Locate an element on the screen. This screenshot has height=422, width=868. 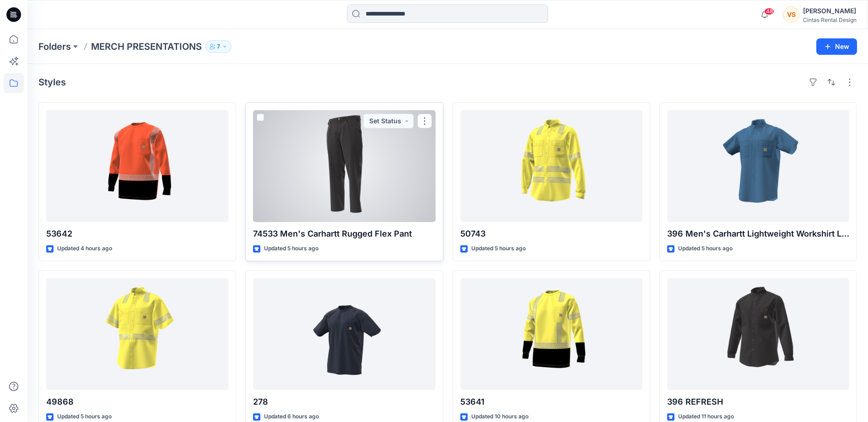
p: 49868 is located at coordinates (137, 402).